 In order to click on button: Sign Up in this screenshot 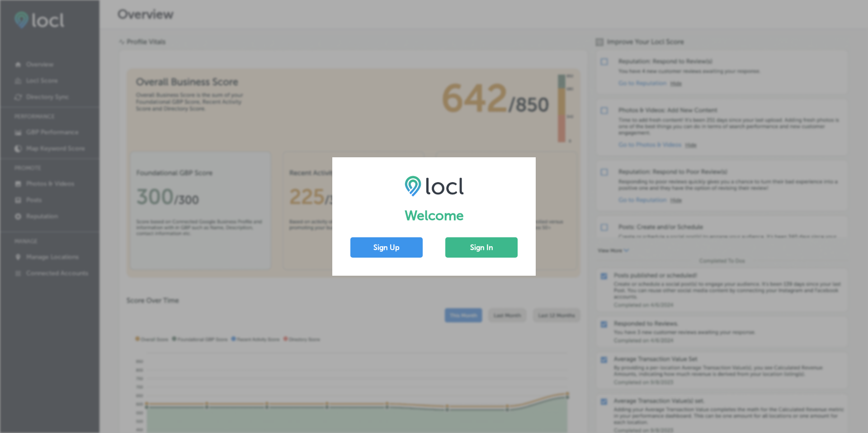, I will do `click(386, 247)`.